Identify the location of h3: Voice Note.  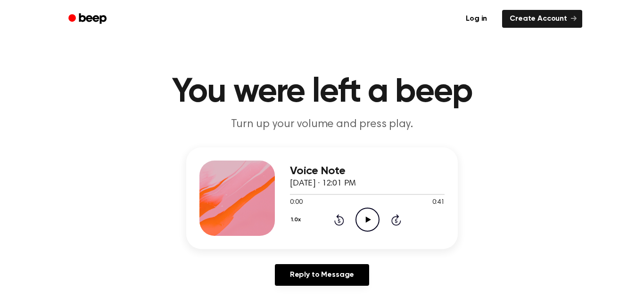
(368, 171).